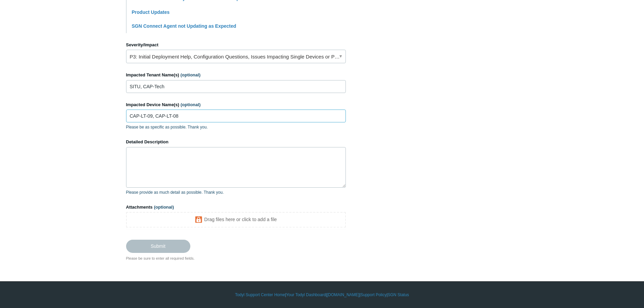 This screenshot has width=644, height=308. What do you see at coordinates (236, 258) in the screenshot?
I see `div: Please be sure to enter all required fields.` at bounding box center [236, 258].